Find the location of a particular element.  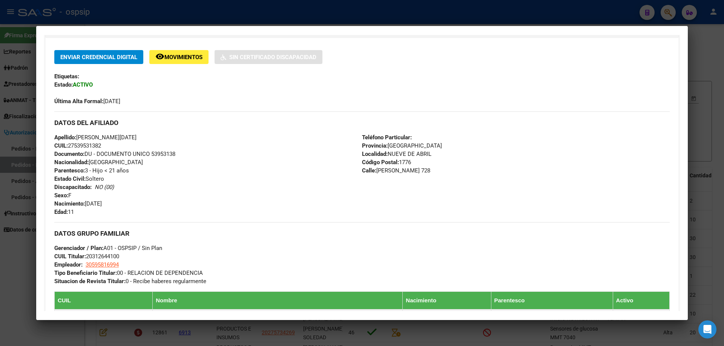

th: CUIL is located at coordinates (104, 301).